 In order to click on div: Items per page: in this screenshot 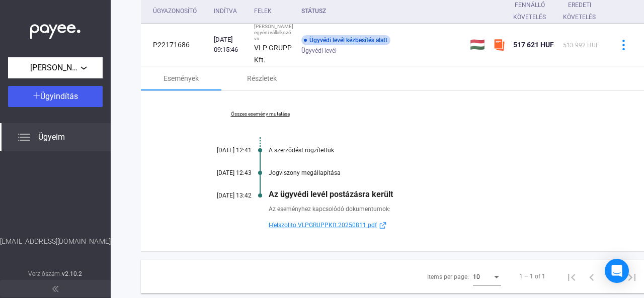, I will do `click(448, 277)`.